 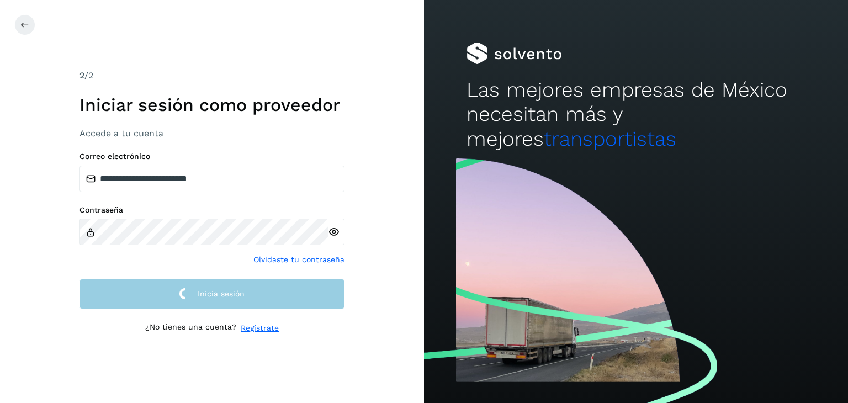 What do you see at coordinates (212, 294) in the screenshot?
I see `button: Inicia sesión` at bounding box center [212, 294].